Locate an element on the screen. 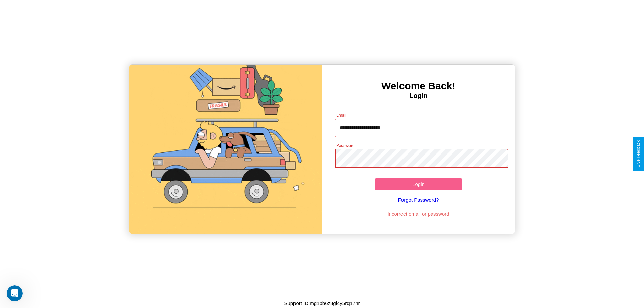  p: Incorrect email or password is located at coordinates (419, 214).